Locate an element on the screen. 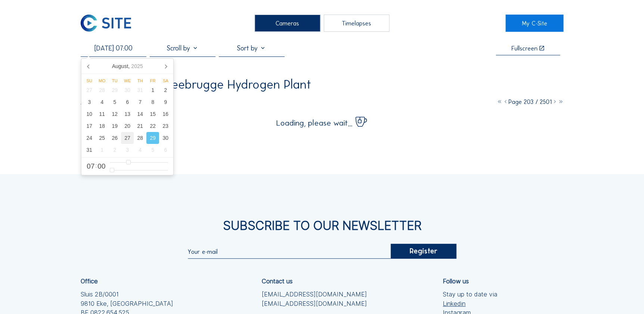 This screenshot has height=314, width=644. div: 8 is located at coordinates (153, 102).